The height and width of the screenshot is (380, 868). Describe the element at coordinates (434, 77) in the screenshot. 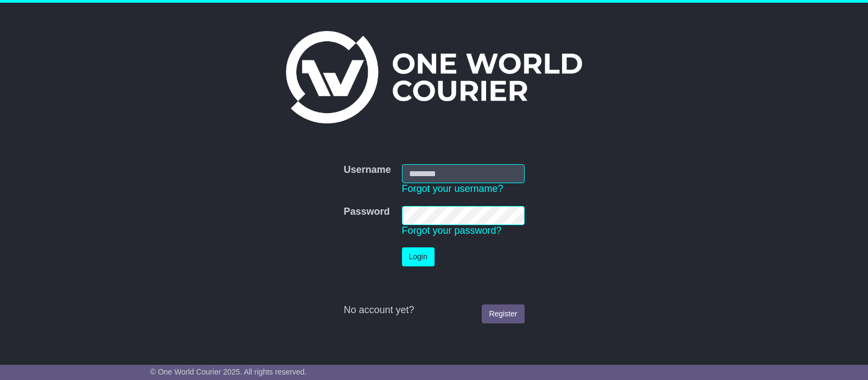

I see `img: One World` at that location.